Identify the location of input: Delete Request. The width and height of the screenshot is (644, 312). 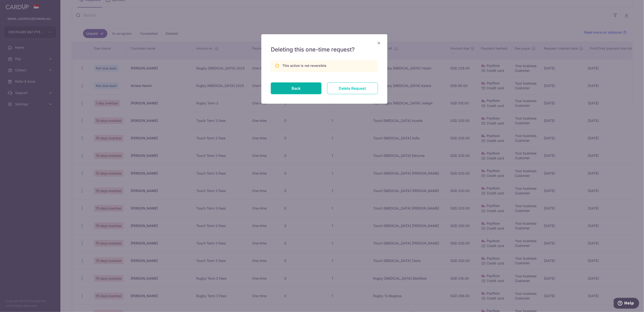
(352, 88).